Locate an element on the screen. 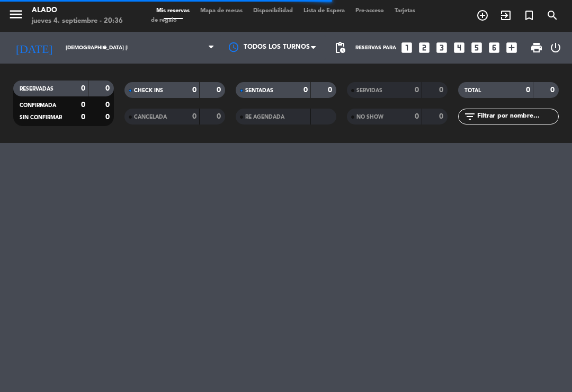 The image size is (572, 392). i: power_settings_new is located at coordinates (556, 48).